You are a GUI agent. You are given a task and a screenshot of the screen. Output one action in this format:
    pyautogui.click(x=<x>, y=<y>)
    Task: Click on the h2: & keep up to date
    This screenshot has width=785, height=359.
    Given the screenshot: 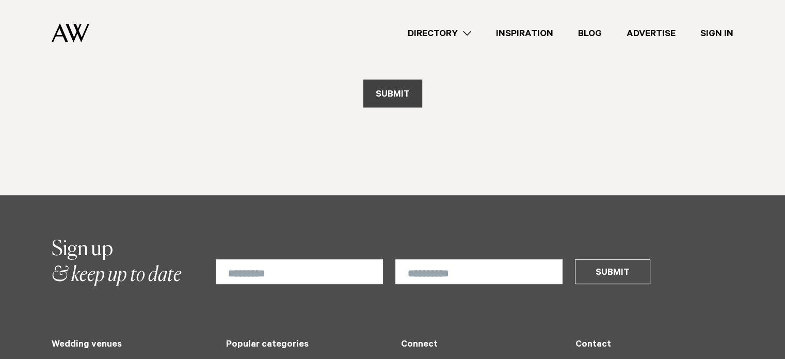 What is the action you would take?
    pyautogui.click(x=116, y=262)
    